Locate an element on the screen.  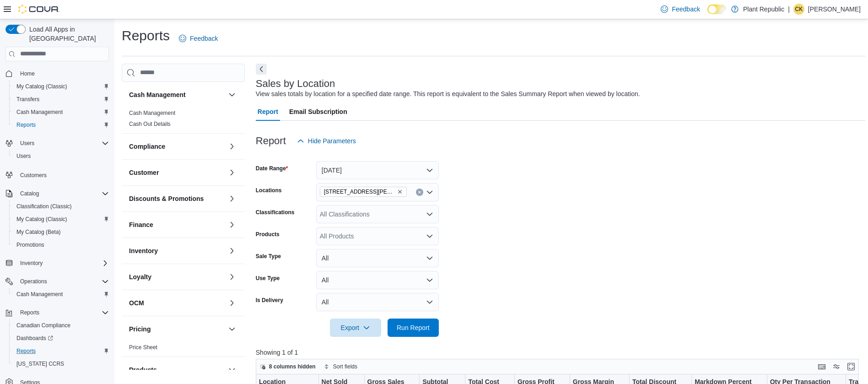
a: Transfers is located at coordinates (28, 99).